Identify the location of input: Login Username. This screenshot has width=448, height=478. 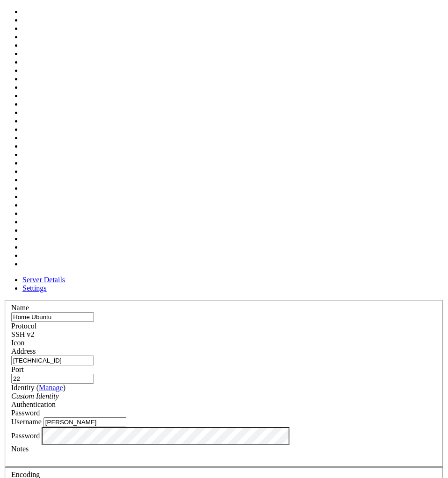
(84, 422).